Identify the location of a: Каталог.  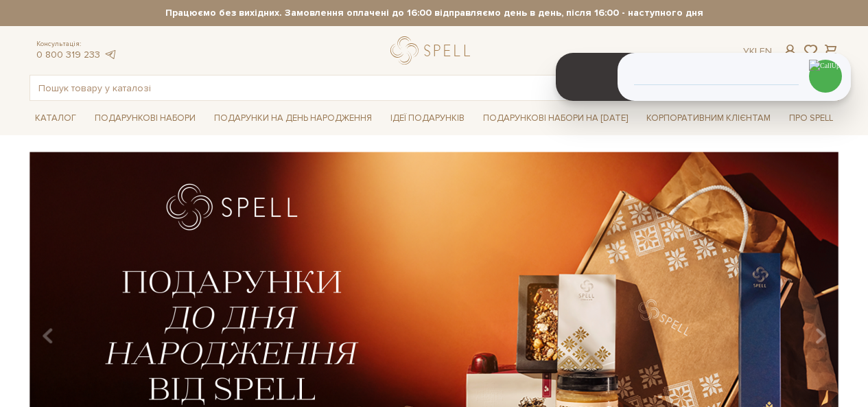
(55, 118).